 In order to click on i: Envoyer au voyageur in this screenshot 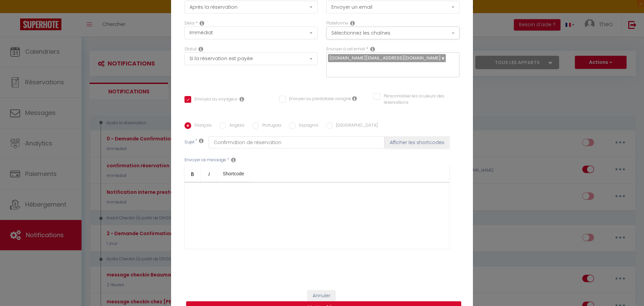, I will do `click(242, 99)`.